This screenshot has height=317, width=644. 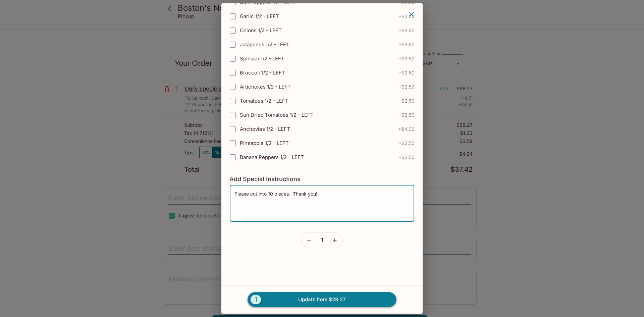 I want to click on span: Artichokes 1/2 - LEFT, so click(x=265, y=87).